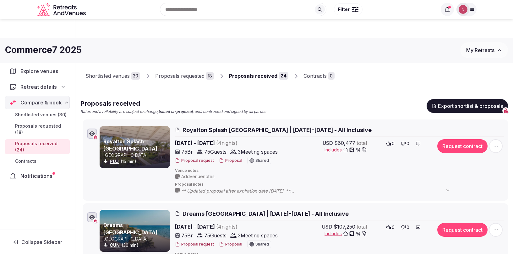 Image resolution: width=513 pixels, height=254 pixels. I want to click on span: Shortlisted venues (30), so click(41, 115).